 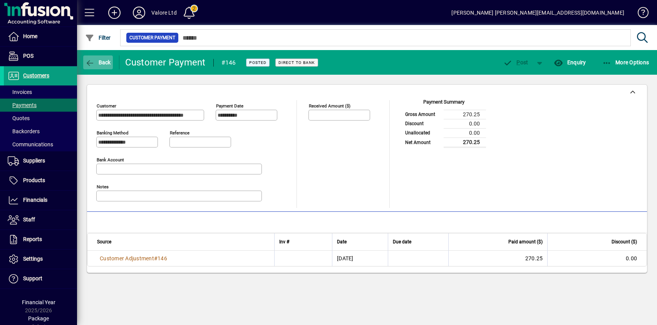 What do you see at coordinates (230, 106) in the screenshot?
I see `mat-label: Payment Date` at bounding box center [230, 106].